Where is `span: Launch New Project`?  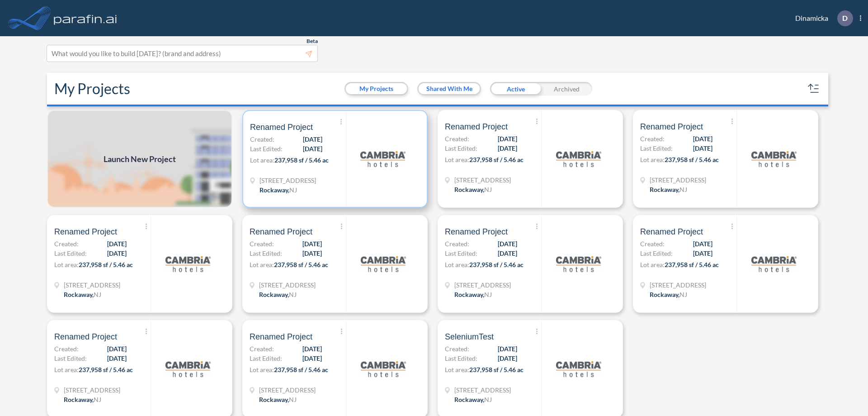
span: Launch New Project is located at coordinates (140, 159).